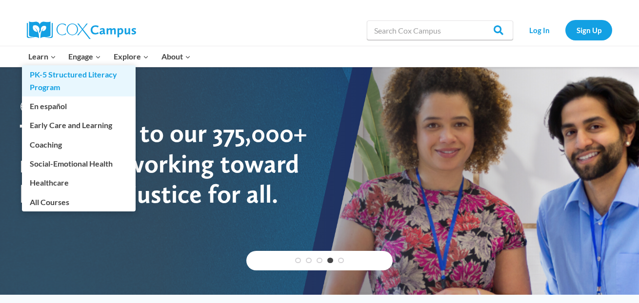 The image size is (639, 303). I want to click on button: Child menu of Engage, so click(85, 57).